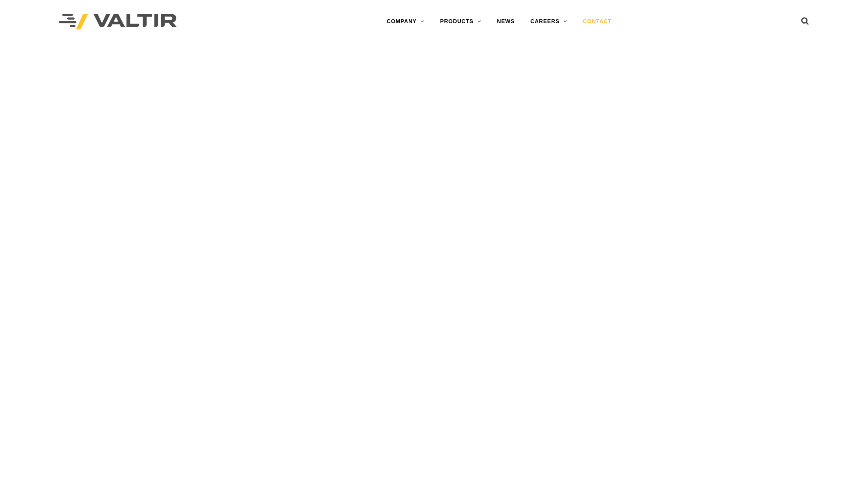 This screenshot has height=488, width=868. I want to click on a: CONTACT, so click(597, 22).